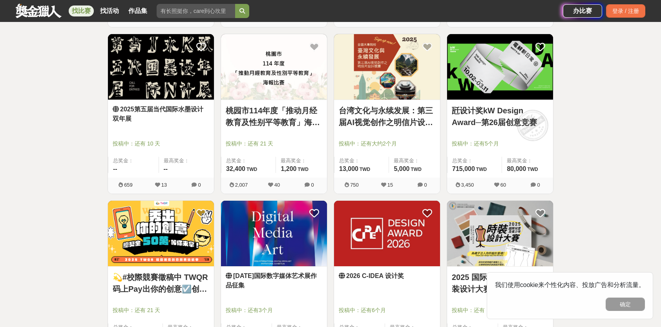 The image size is (661, 327). I want to click on span: 60, so click(503, 185).